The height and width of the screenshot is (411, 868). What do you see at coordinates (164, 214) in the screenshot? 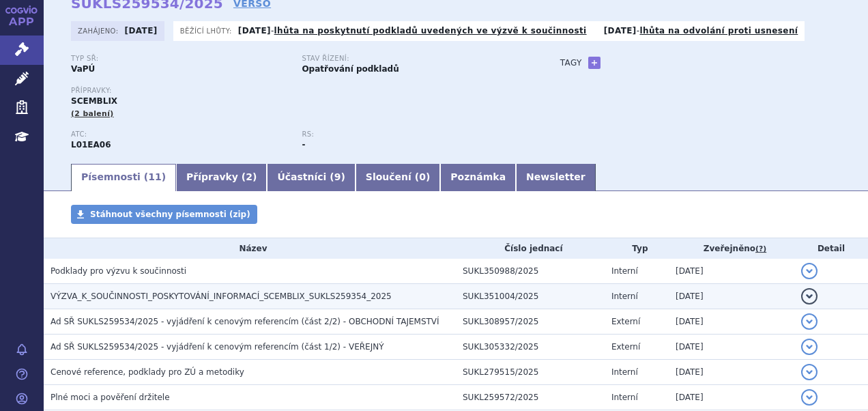
I see `a: Stáhnout všechny písemnosti (zip)` at bounding box center [164, 214].